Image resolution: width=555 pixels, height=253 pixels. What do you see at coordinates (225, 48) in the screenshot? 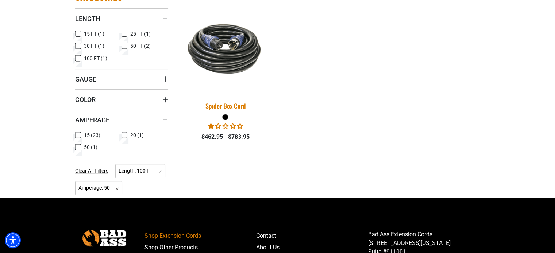
I see `img: black` at bounding box center [225, 48].